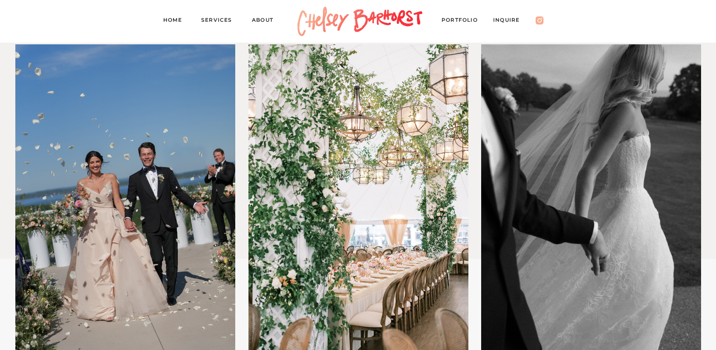 This screenshot has height=350, width=716. Describe the element at coordinates (266, 21) in the screenshot. I see `nav: About` at that location.